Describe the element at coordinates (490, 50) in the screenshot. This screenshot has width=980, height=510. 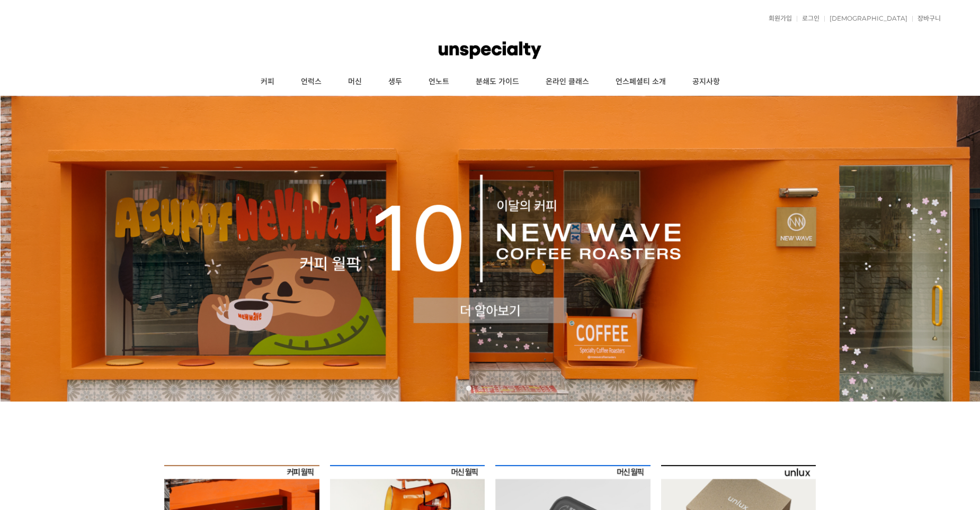
I see `img: 언스페셜티 몰` at that location.